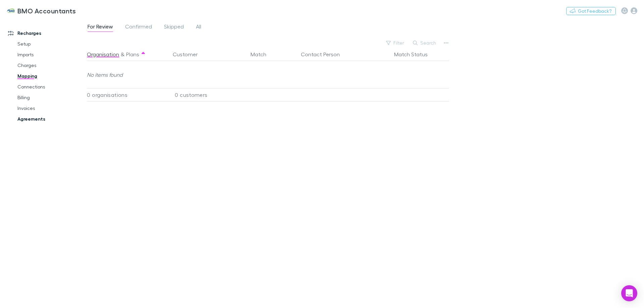 Image resolution: width=644 pixels, height=308 pixels. I want to click on a: Connections, so click(51, 87).